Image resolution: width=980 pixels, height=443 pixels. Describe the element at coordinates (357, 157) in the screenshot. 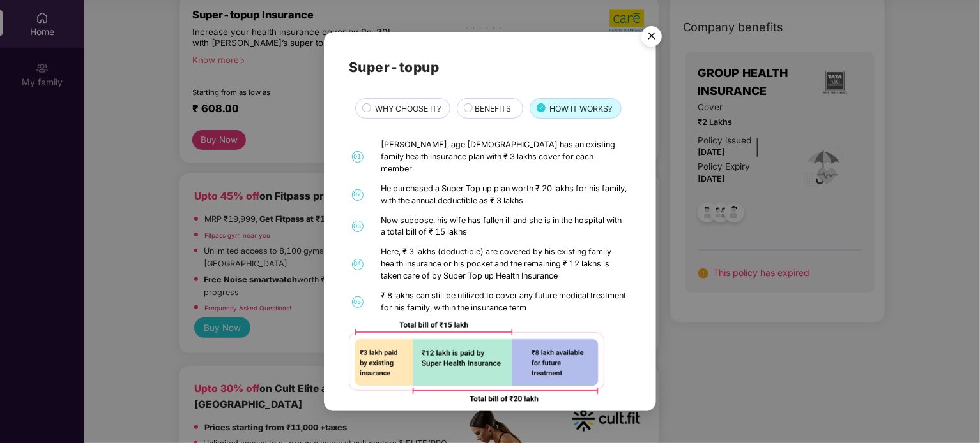

I see `span: 01` at that location.